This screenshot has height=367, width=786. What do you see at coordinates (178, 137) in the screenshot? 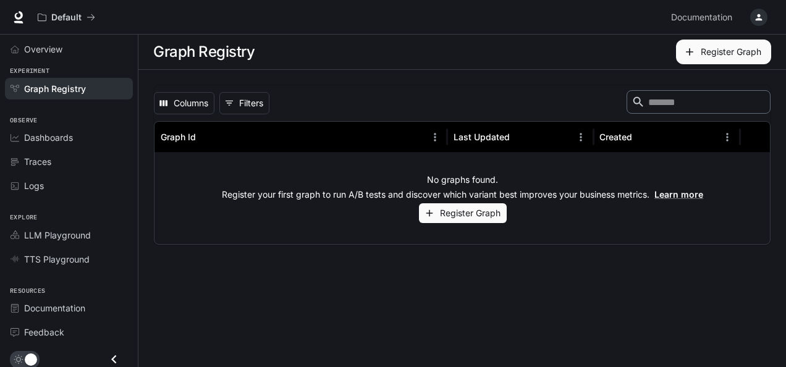
I see `div: Graph Id` at bounding box center [178, 137].